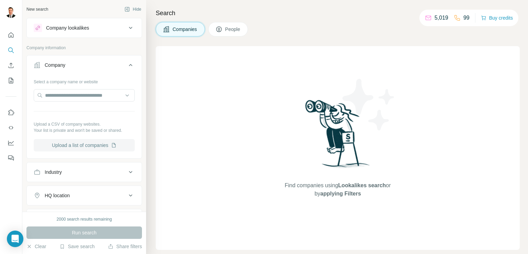  What do you see at coordinates (11, 143) in the screenshot?
I see `button: Dashboard` at bounding box center [11, 143].